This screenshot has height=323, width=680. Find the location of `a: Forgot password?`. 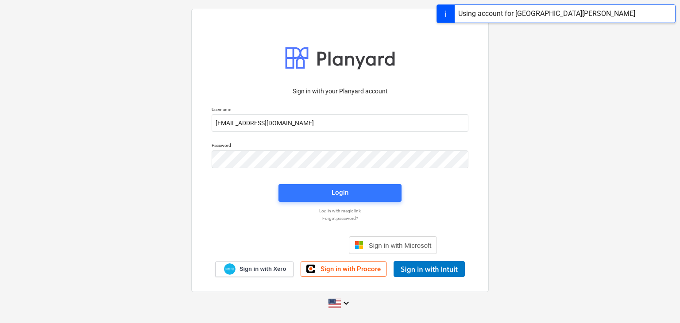

a: Forgot password? is located at coordinates (340, 218).